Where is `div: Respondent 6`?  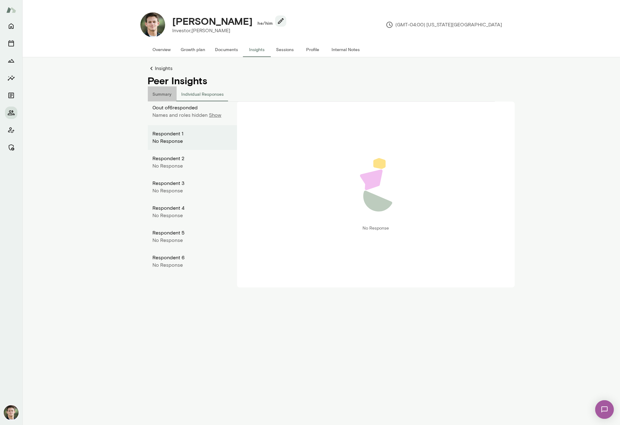
div: Respondent 6 is located at coordinates (192, 258).